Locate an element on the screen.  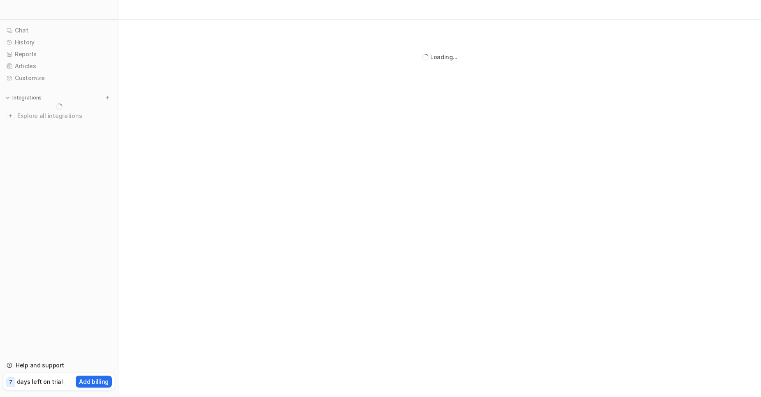
button: Add billing is located at coordinates (94, 382).